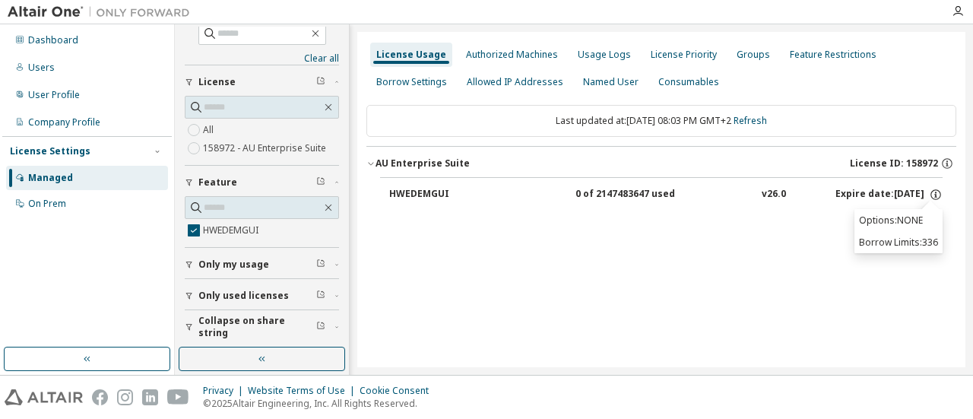 The height and width of the screenshot is (419, 973). Describe the element at coordinates (661, 163) in the screenshot. I see `button: AU Enterprise SuiteLicense ID: 158972` at that location.